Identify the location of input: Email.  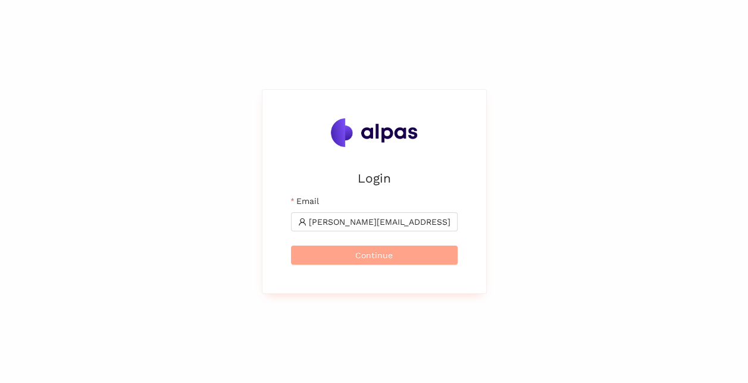
(380, 222).